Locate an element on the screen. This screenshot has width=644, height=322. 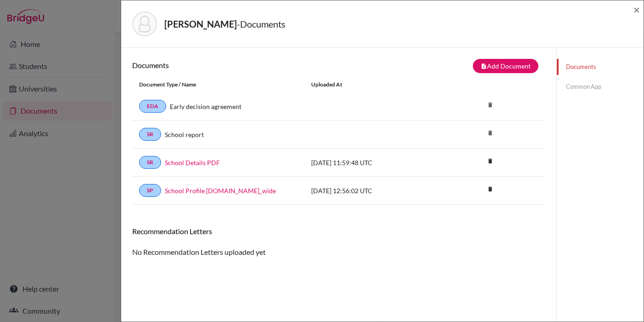
button: Close is located at coordinates (637, 10).